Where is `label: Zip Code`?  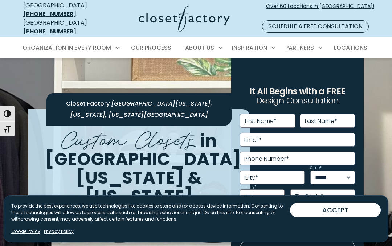
label: Zip Code is located at coordinates (309, 197).